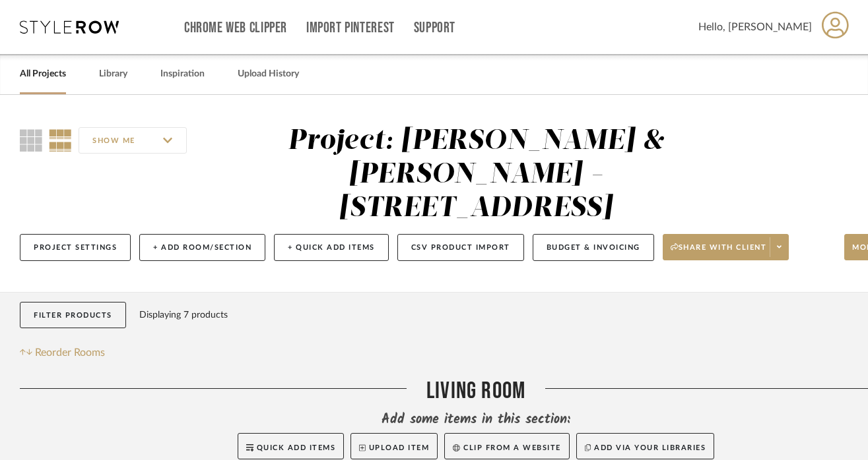 This screenshot has width=868, height=460. What do you see at coordinates (434, 27) in the screenshot?
I see `a: Support` at bounding box center [434, 27].